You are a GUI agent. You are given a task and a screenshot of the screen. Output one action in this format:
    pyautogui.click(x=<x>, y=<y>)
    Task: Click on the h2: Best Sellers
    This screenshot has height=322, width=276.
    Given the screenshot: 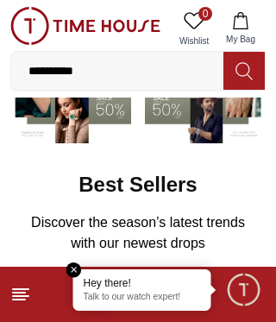 What is the action you would take?
    pyautogui.click(x=137, y=185)
    